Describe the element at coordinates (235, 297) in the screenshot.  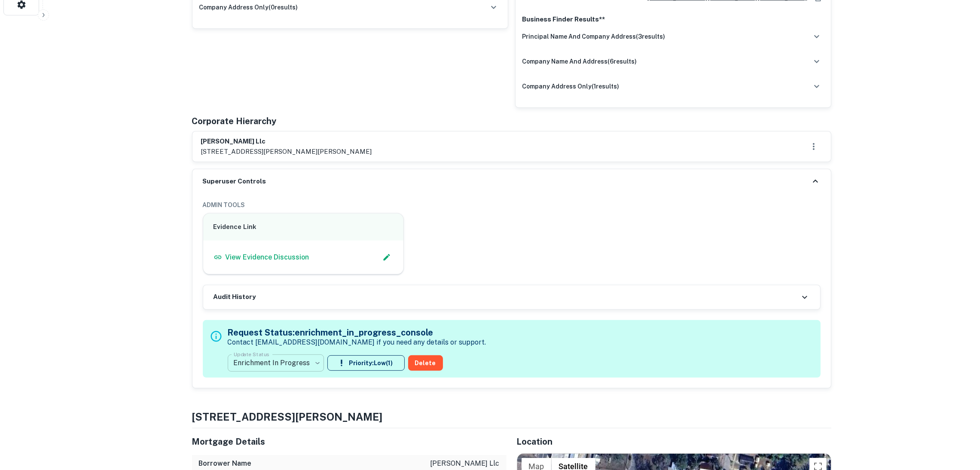
I see `h6: Audit History` at that location.